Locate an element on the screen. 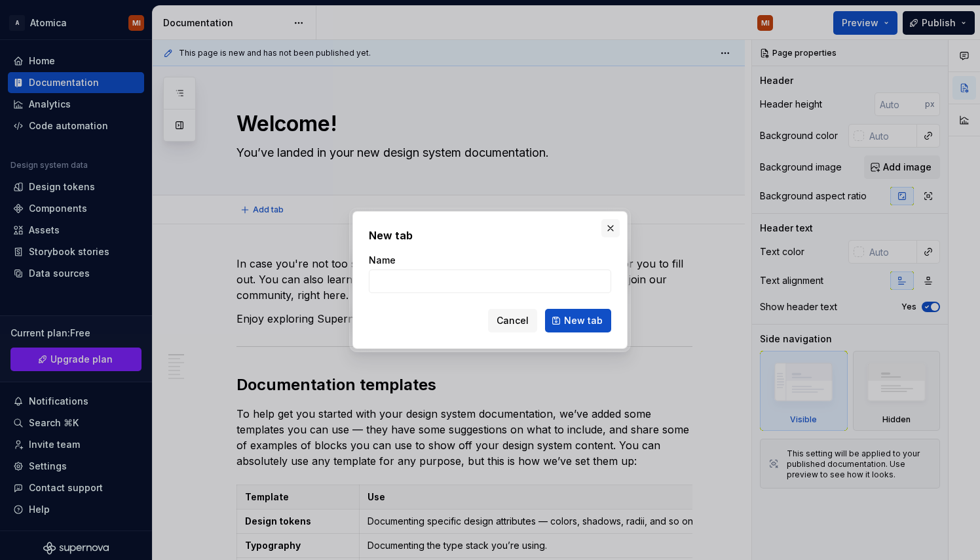 The height and width of the screenshot is (560, 980). button: Cancel is located at coordinates (513, 320).